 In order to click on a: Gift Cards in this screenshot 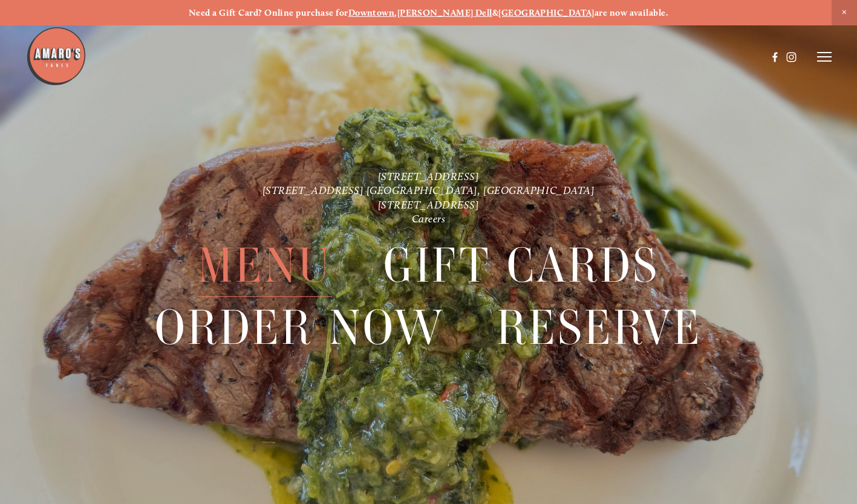, I will do `click(521, 265)`.